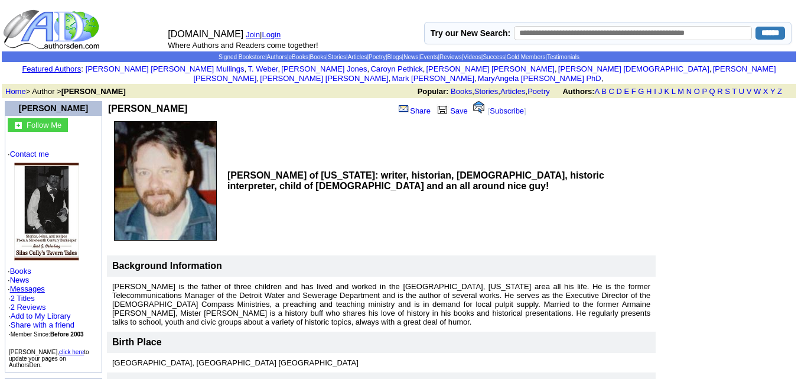 Image resolution: width=798 pixels, height=379 pixels. What do you see at coordinates (765, 91) in the screenshot?
I see `a: X` at bounding box center [765, 91].